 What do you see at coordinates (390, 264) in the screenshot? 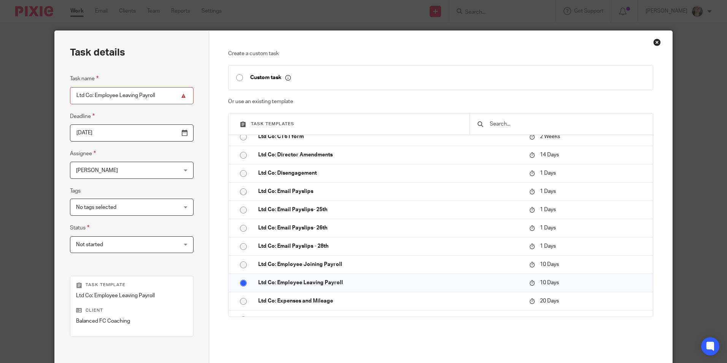
I see `p: Ltd Co: Employee Joining Payroll` at bounding box center [390, 264].